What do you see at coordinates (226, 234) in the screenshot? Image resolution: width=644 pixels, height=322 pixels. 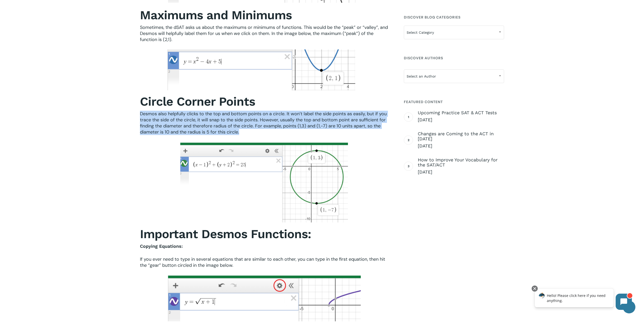 I see `strong: Important Desmos Functions:` at bounding box center [226, 234].